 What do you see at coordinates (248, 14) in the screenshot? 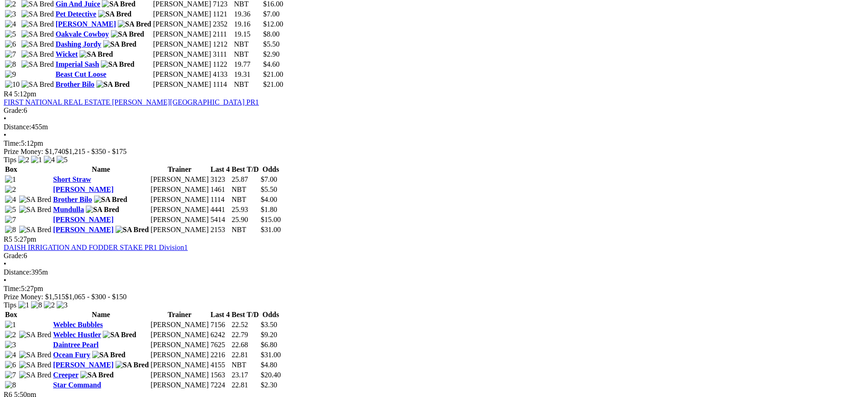
I see `td: 19.36` at bounding box center [248, 14].